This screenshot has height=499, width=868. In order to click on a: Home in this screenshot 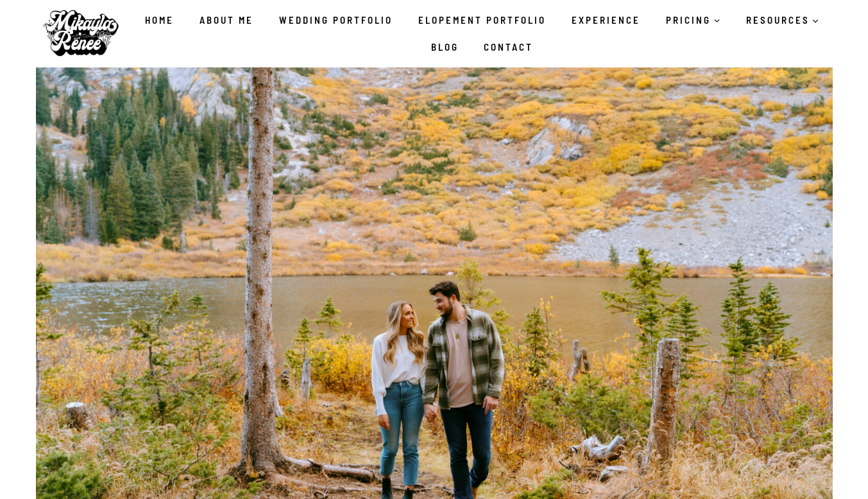, I will do `click(159, 20)`.